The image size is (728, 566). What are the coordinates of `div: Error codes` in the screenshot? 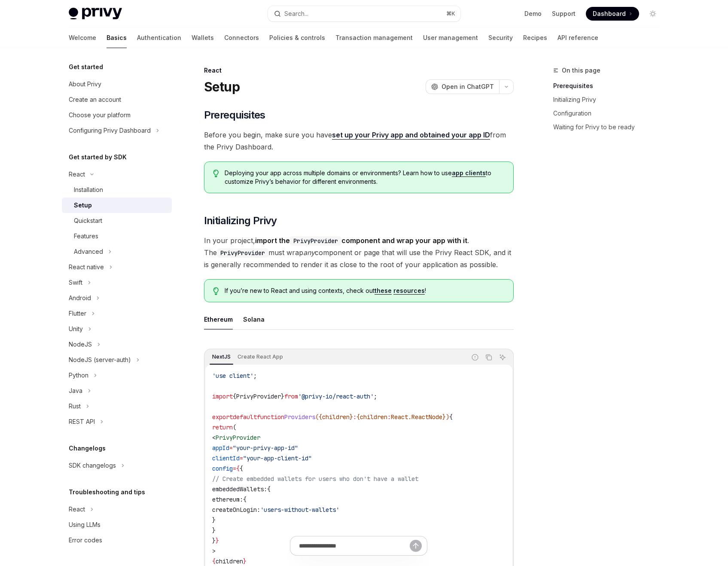 It's located at (86, 541).